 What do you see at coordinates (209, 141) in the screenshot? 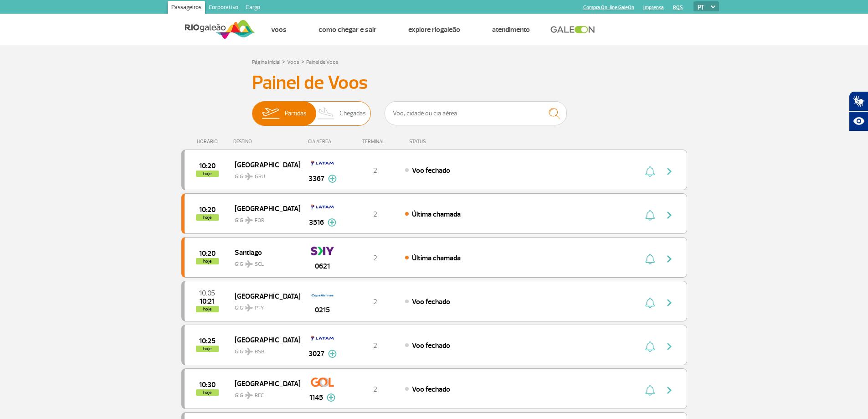
I see `div: HORÁRIO` at bounding box center [209, 141].